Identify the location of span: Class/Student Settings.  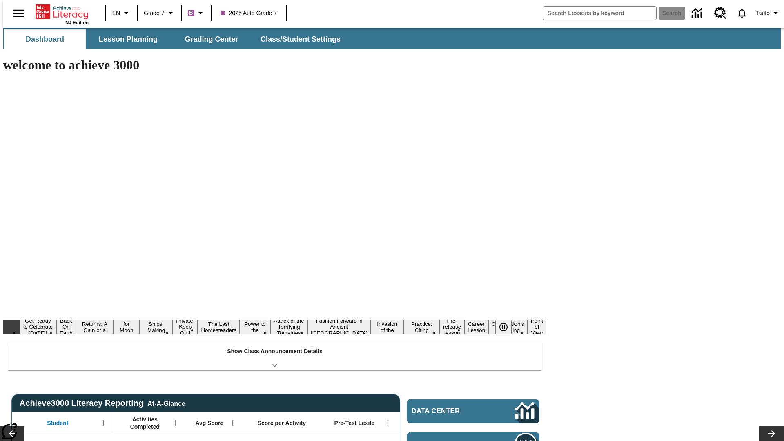
(300, 39).